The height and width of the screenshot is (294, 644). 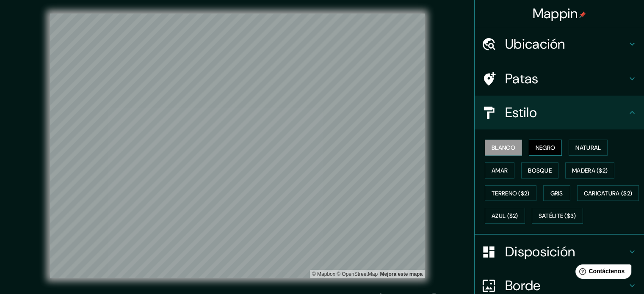 What do you see at coordinates (401, 274) in the screenshot?
I see `font: Mejora este mapa` at bounding box center [401, 274].